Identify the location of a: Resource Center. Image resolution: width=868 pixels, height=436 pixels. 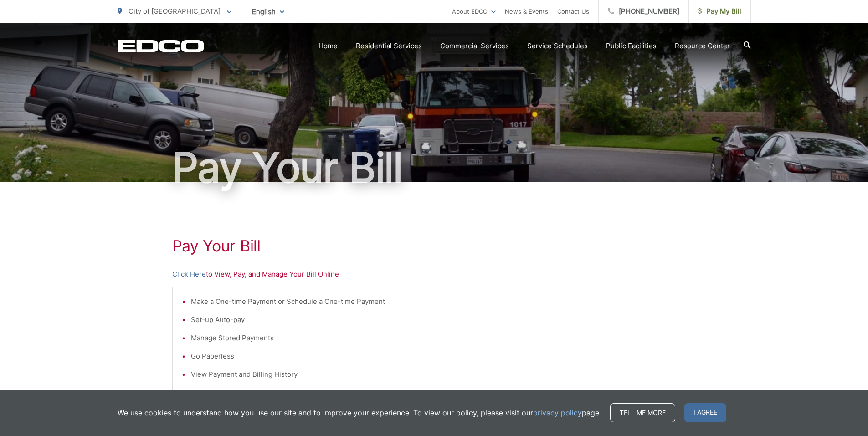
(703, 46).